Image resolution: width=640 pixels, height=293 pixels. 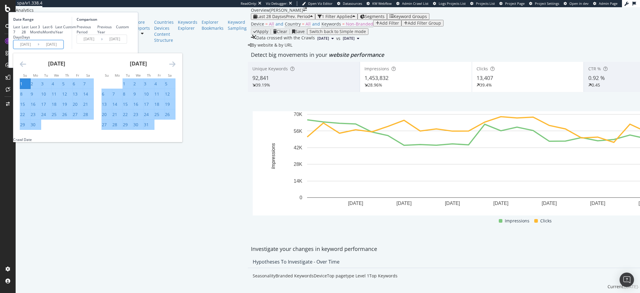 What do you see at coordinates (46, 94) in the screenshot?
I see `td: Selected. Tuesday, September 10, 2024` at bounding box center [46, 94].